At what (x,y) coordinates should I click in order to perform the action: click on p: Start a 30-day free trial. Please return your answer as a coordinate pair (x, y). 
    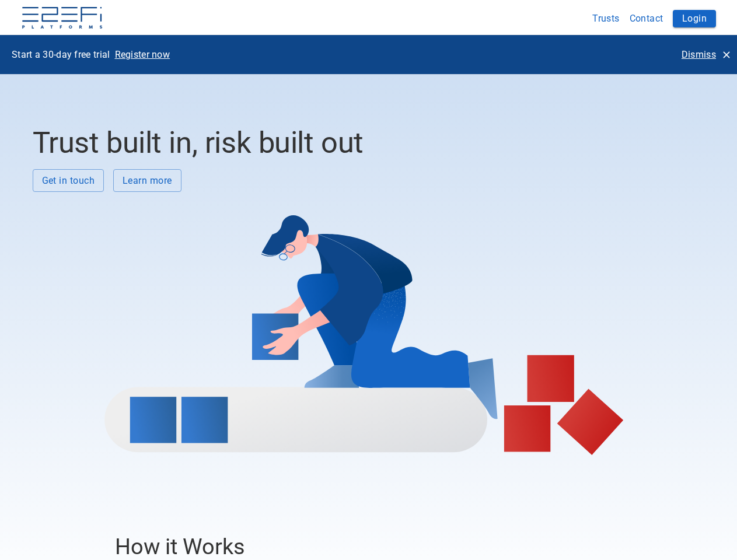
    Looking at the image, I should click on (60, 54).